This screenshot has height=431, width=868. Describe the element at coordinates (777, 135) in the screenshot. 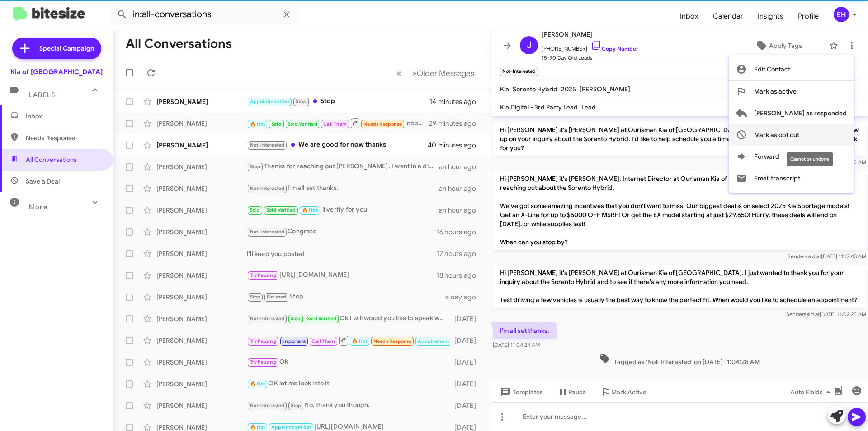

I see `span: Mark as opt out` at that location.